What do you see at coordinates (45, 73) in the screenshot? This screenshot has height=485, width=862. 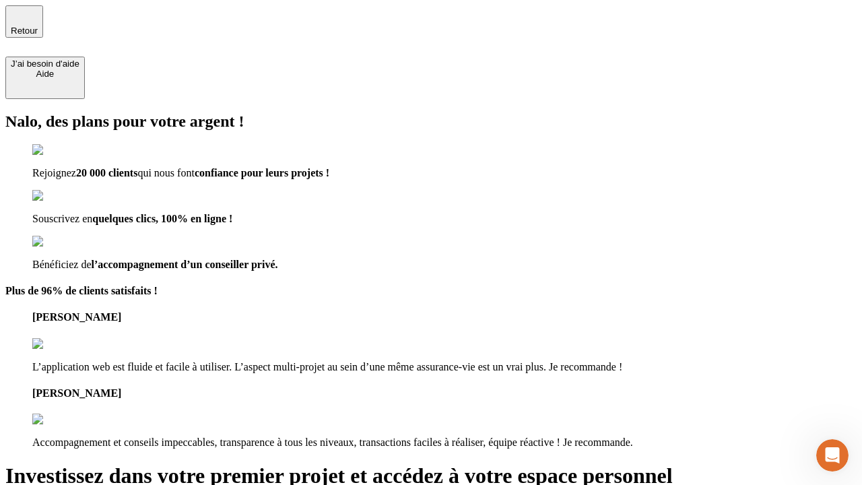 I see `div: Aide` at bounding box center [45, 73].